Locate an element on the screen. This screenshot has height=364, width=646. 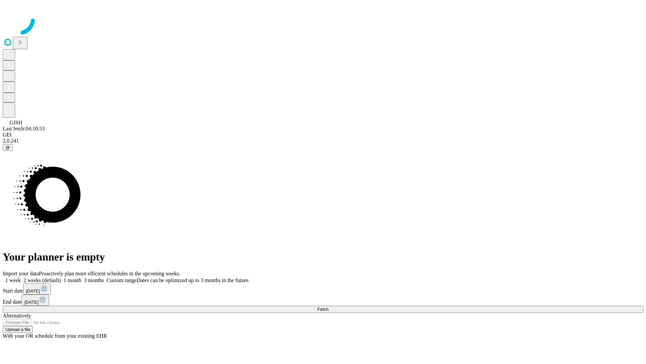
div: GEI is located at coordinates (323, 135).